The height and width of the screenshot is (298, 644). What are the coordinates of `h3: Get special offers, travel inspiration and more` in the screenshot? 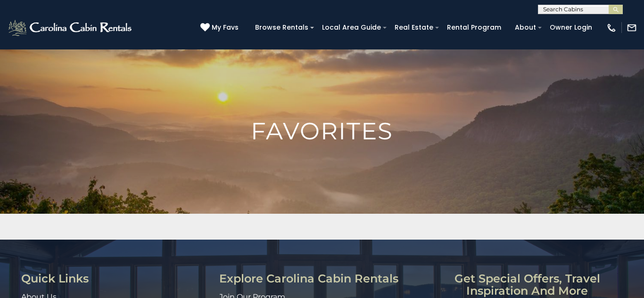 It's located at (527, 285).